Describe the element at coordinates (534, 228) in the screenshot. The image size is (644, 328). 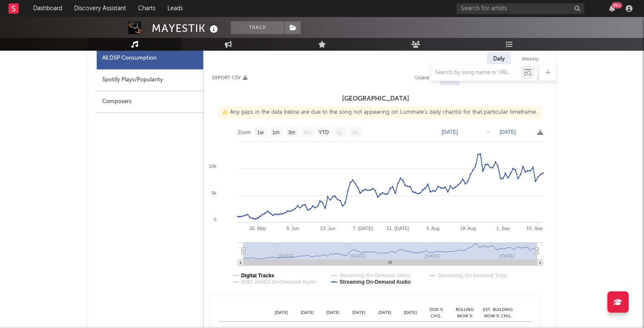
I see `text: 15. Sep` at that location.